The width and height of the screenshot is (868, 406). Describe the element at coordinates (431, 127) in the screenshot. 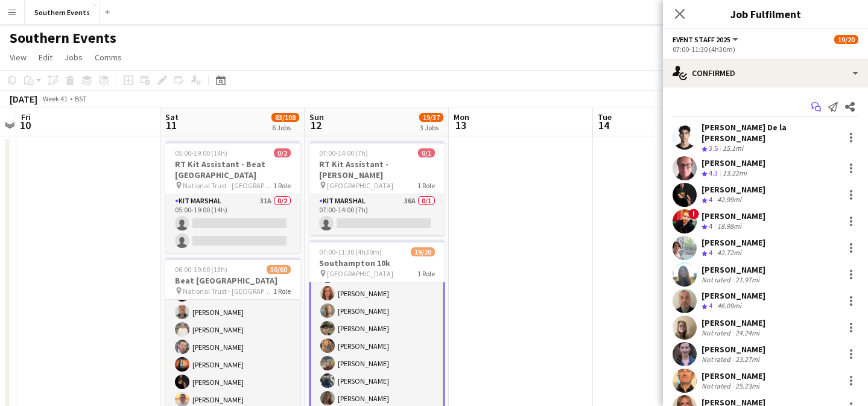

I see `div: 3 Jobs` at that location.